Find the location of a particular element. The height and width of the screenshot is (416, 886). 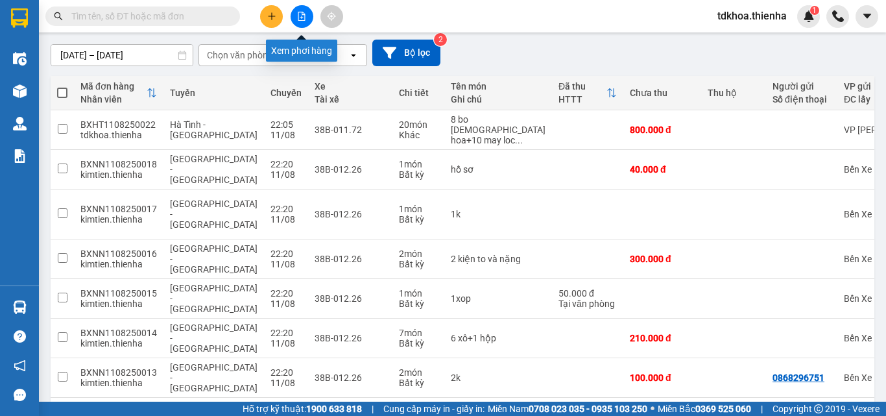

sup: 1 is located at coordinates (814, 10).